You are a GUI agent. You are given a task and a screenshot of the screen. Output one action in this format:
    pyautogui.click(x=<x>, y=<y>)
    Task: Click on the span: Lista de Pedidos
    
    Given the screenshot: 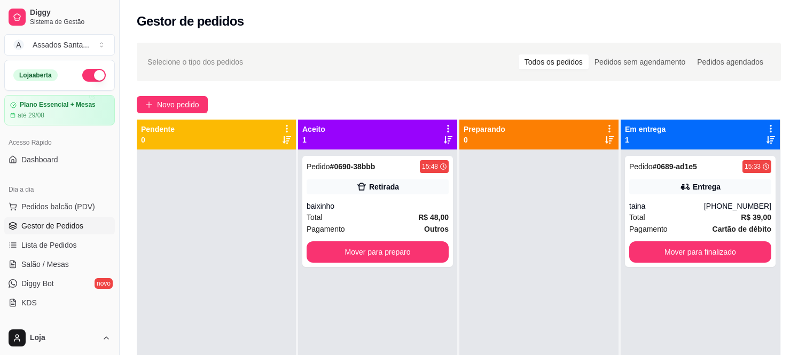 What is the action you would take?
    pyautogui.click(x=49, y=245)
    